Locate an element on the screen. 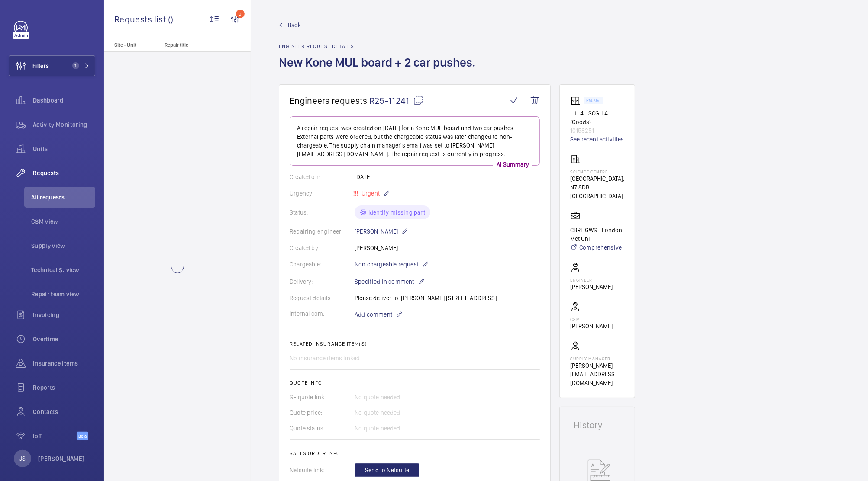 The height and width of the screenshot is (481, 868). p: JS is located at coordinates (23, 458).